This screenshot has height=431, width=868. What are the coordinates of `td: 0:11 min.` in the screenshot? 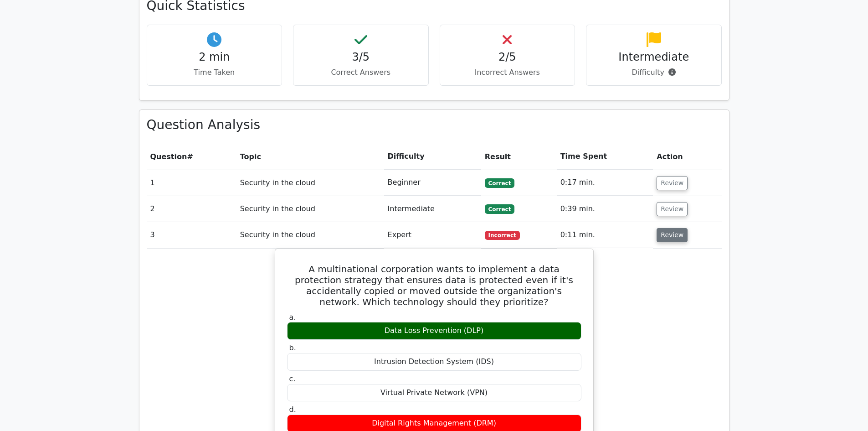 It's located at (605, 235).